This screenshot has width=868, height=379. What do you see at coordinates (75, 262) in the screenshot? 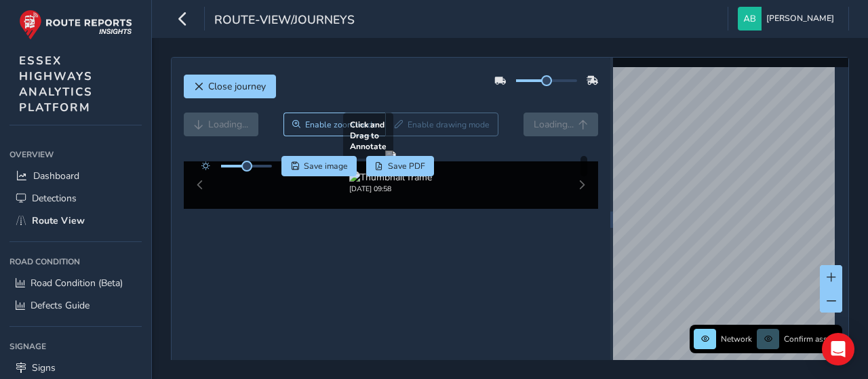
I see `div: Road Condition` at bounding box center [75, 262].